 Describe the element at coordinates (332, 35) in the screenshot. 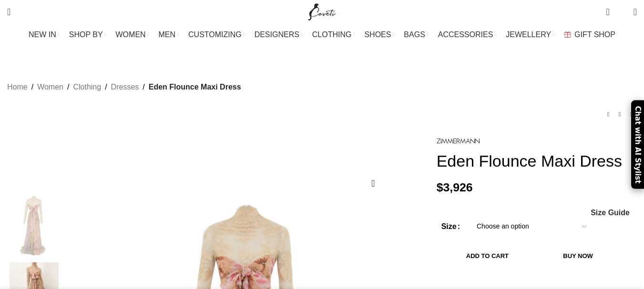

I see `span: CLOTHING` at that location.